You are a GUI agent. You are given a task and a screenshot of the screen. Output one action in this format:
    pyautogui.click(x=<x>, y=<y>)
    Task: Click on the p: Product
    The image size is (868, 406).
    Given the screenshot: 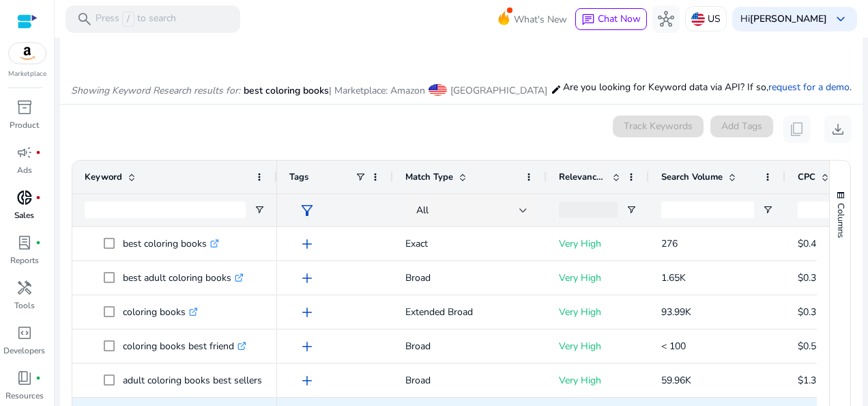 What is the action you would take?
    pyautogui.click(x=24, y=125)
    